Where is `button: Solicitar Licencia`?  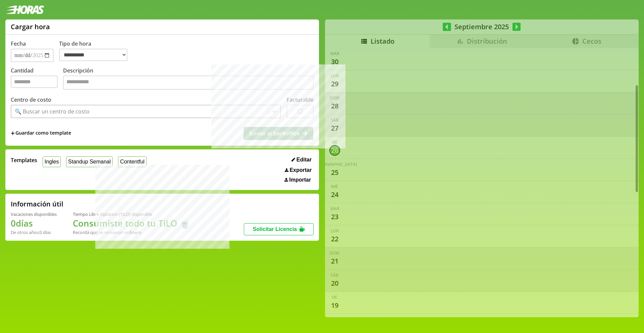
button: Solicitar Licencia is located at coordinates (279, 229).